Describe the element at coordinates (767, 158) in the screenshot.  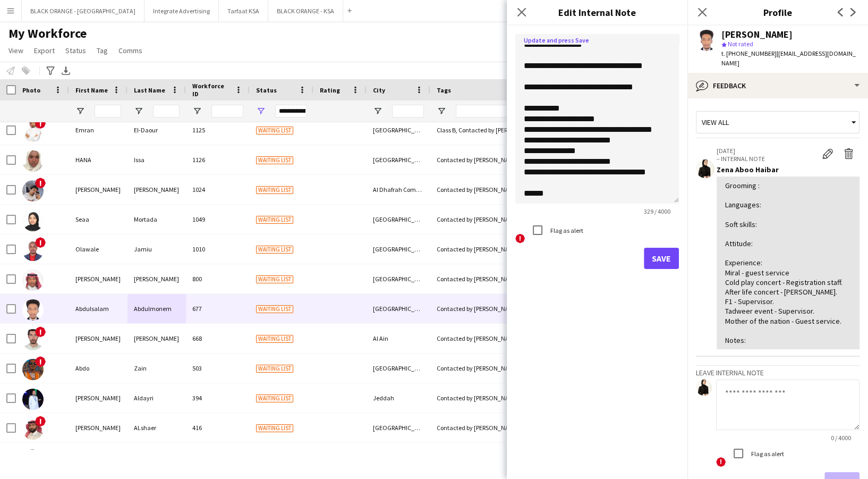
I see `p: – INTERNAL NOTE` at that location.